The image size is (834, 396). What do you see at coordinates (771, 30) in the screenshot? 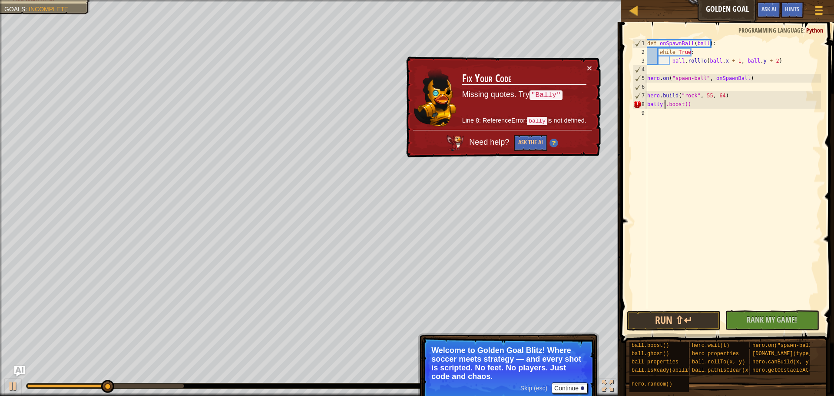
I see `span: Programming language` at bounding box center [771, 30].